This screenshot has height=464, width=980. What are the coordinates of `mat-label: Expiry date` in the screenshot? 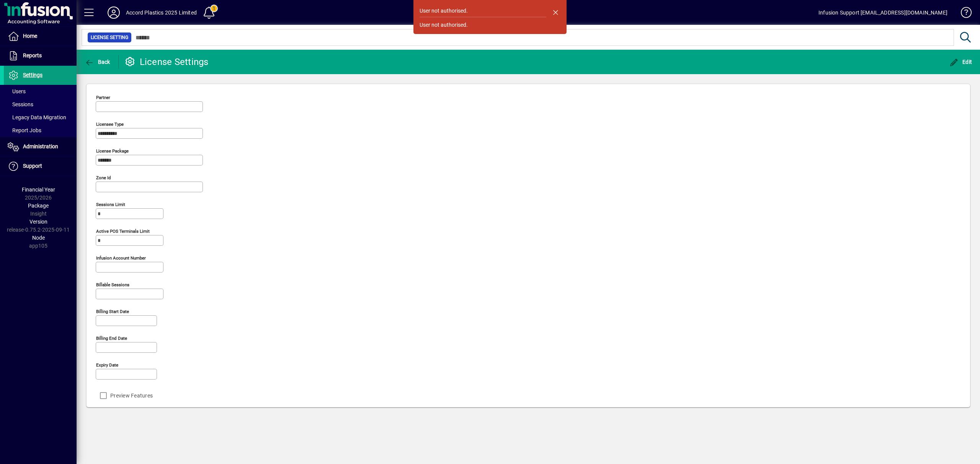 It's located at (107, 365).